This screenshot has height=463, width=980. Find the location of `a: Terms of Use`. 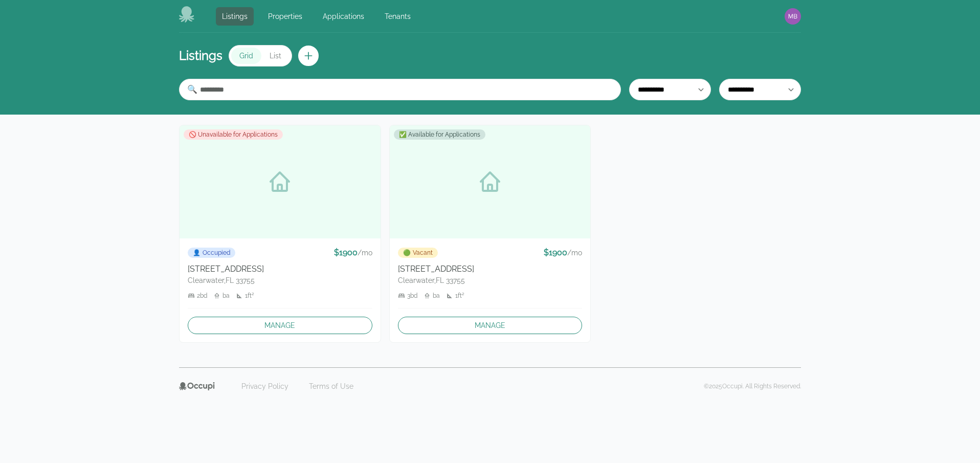

a: Terms of Use is located at coordinates (331, 386).